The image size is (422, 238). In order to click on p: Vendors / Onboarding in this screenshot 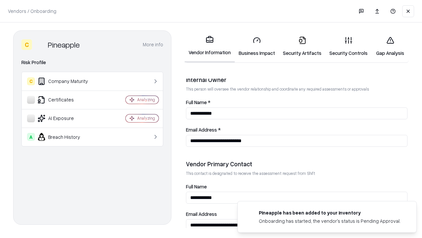, I will do `click(32, 11)`.